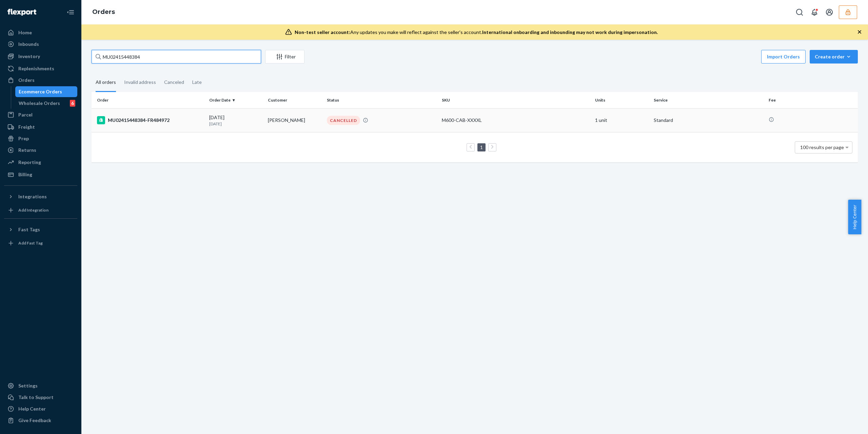 The height and width of the screenshot is (434, 868). What do you see at coordinates (30, 163) in the screenshot?
I see `div: Reporting` at bounding box center [30, 163].